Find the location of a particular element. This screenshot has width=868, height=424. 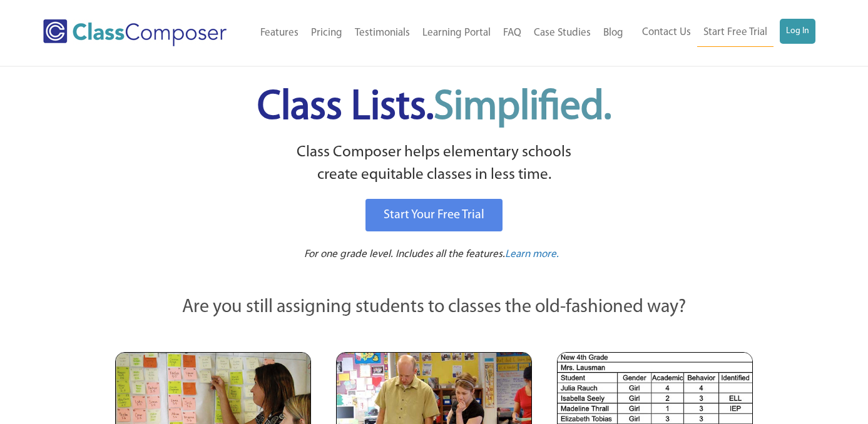

p: Class Composer helps elementary schools create equitable classes in less time. is located at coordinates (434, 164).